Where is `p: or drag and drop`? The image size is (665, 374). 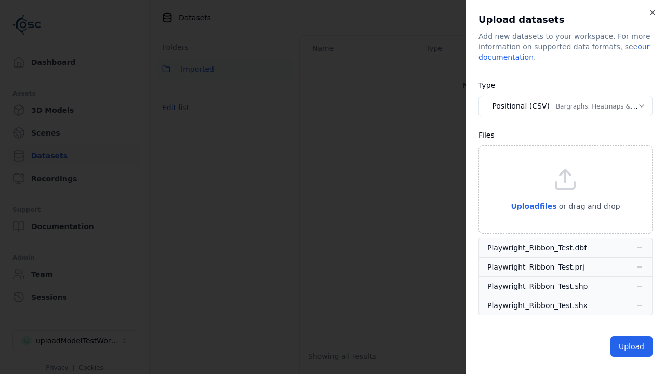 p: or drag and drop is located at coordinates (588, 206).